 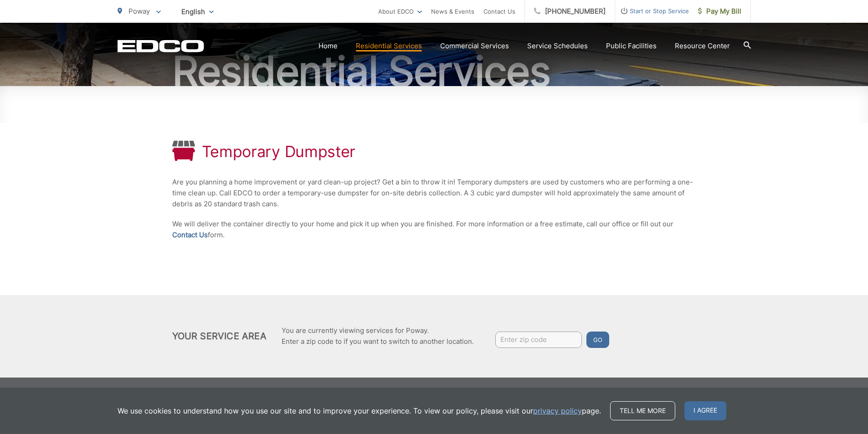 I want to click on h2: Residential Services, so click(x=434, y=71).